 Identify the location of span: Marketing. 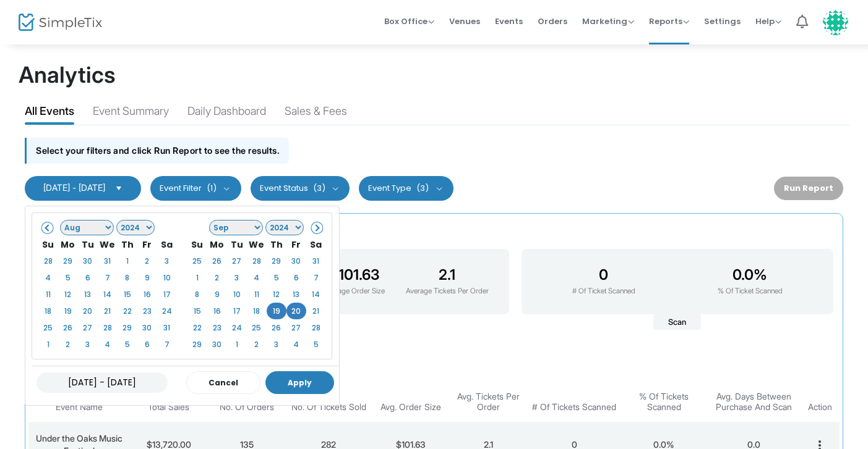
(608, 21).